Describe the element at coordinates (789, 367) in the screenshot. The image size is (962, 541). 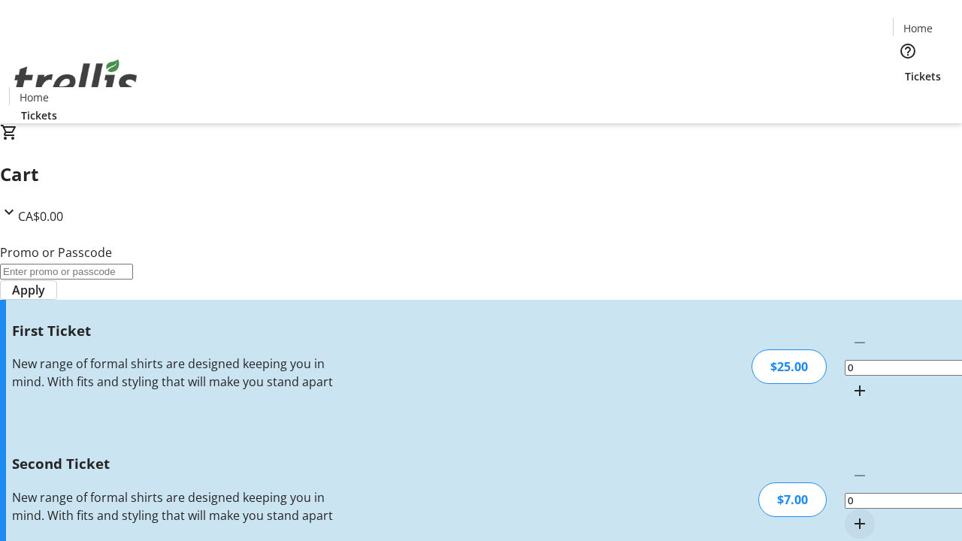
I see `div: $25.00` at that location.